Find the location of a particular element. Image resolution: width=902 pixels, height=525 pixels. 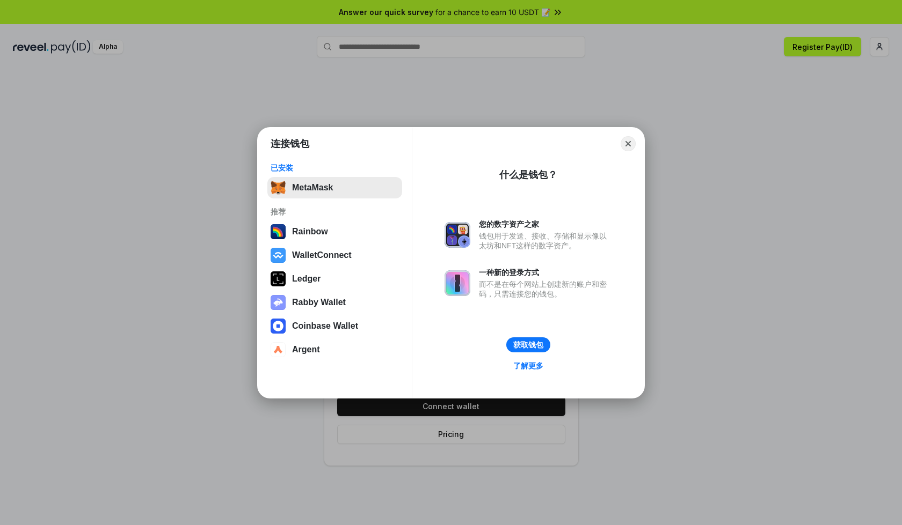

div: 了解更多 is located at coordinates (528, 366).